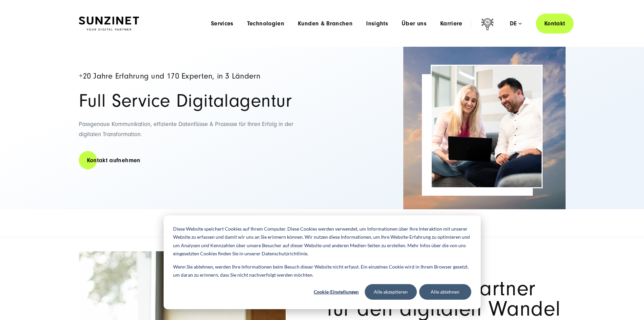  Describe the element at coordinates (326, 24) in the screenshot. I see `span: Kunden & Branchen` at that location.